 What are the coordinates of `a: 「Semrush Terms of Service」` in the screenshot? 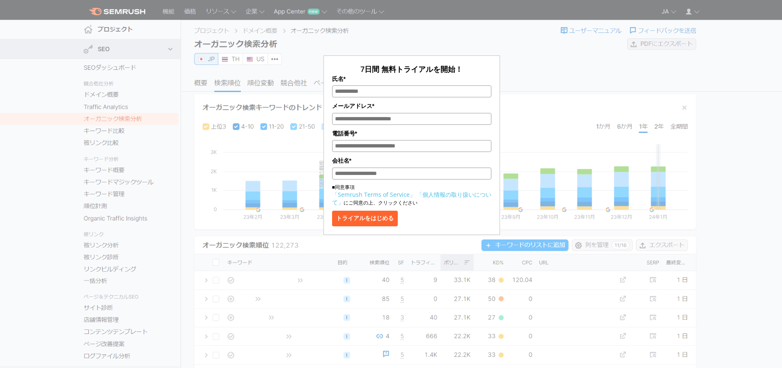 It's located at (373, 194).